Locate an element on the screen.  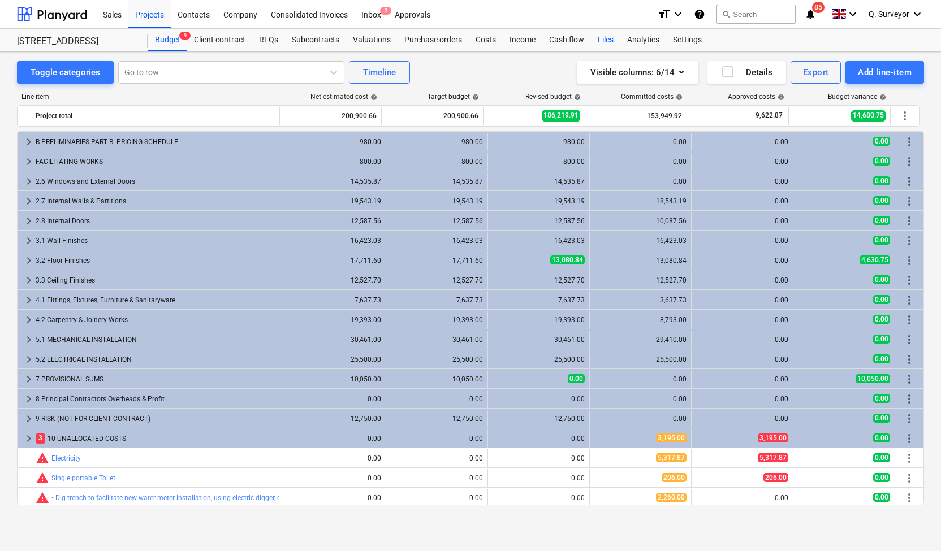
div: 29,410.00 is located at coordinates (640, 340).